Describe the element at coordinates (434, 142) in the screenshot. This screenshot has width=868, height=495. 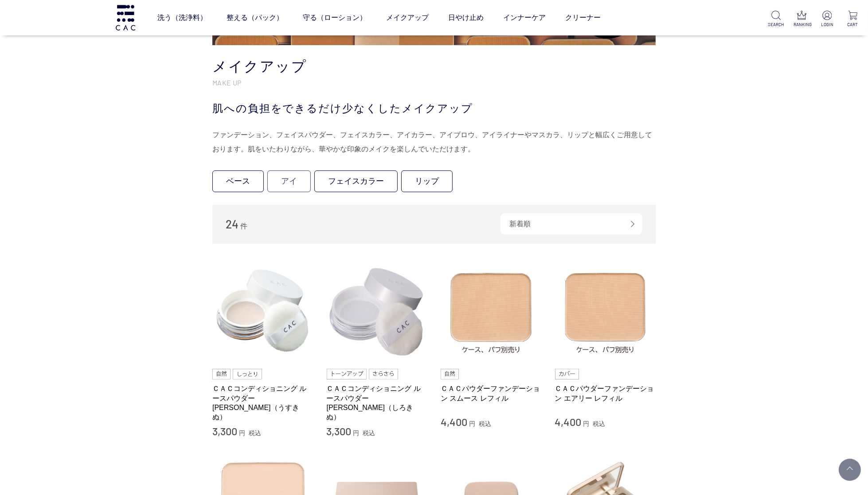
I see `div: ファンデーション、フェイスパウダー、フェイスカラー、アイカラー、アイブロウ、アイライナーやマスカラ、リップと幅広くご用意しております。肌をいたわりながら、華やかな印象のメイクを楽しんでいただけます。` at that location.